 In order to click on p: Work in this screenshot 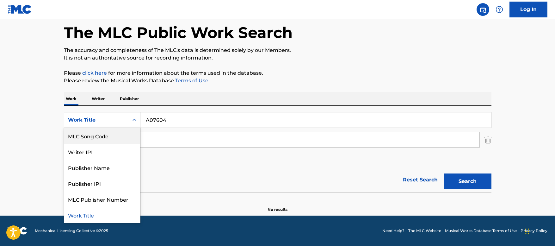, I will do `click(71, 99)`.